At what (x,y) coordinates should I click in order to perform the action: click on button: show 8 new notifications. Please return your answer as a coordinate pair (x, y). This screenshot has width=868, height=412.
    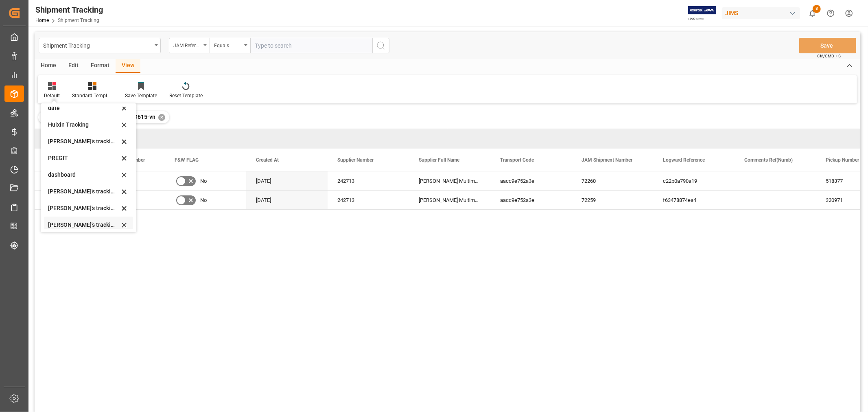
    Looking at the image, I should click on (812, 13).